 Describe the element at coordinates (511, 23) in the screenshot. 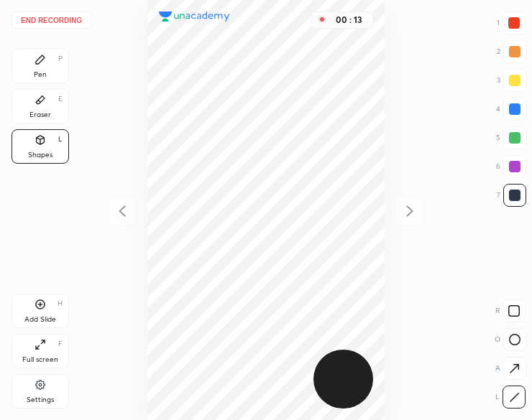

I see `div: 1` at that location.